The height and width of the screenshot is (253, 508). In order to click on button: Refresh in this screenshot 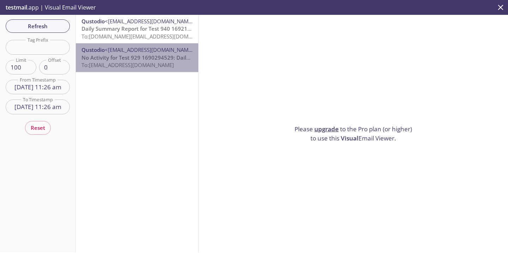, I will do `click(38, 26)`.